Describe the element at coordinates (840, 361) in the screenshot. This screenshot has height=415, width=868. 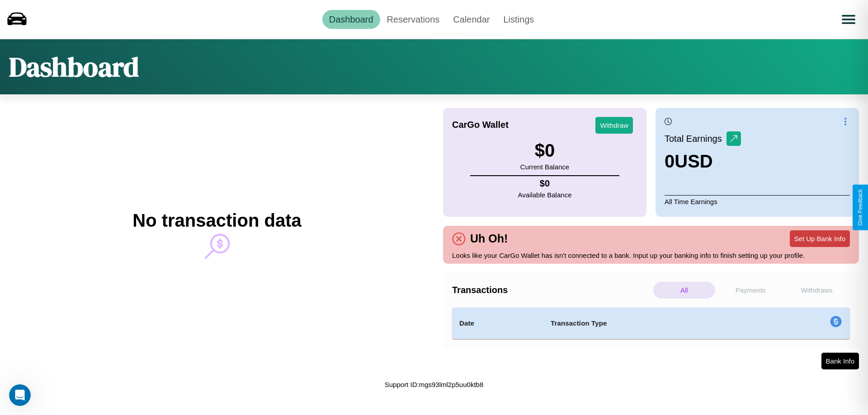
I see `button: Bank Info` at that location.